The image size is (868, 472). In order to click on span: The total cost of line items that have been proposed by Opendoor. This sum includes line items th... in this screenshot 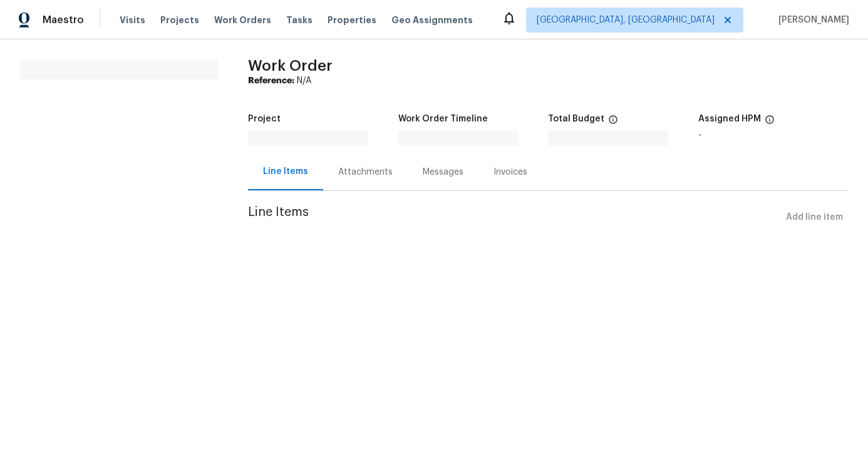, I will do `click(613, 123)`.